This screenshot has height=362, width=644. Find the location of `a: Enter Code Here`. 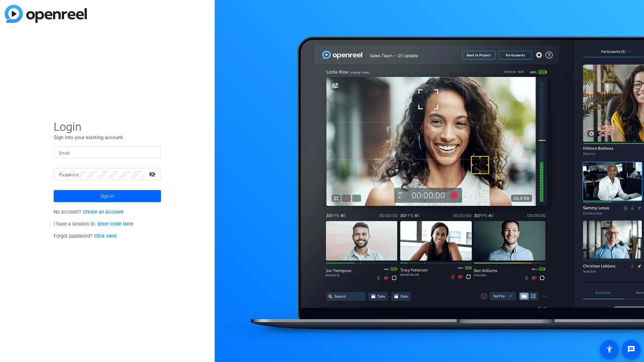

a: Enter Code Here is located at coordinates (116, 224).